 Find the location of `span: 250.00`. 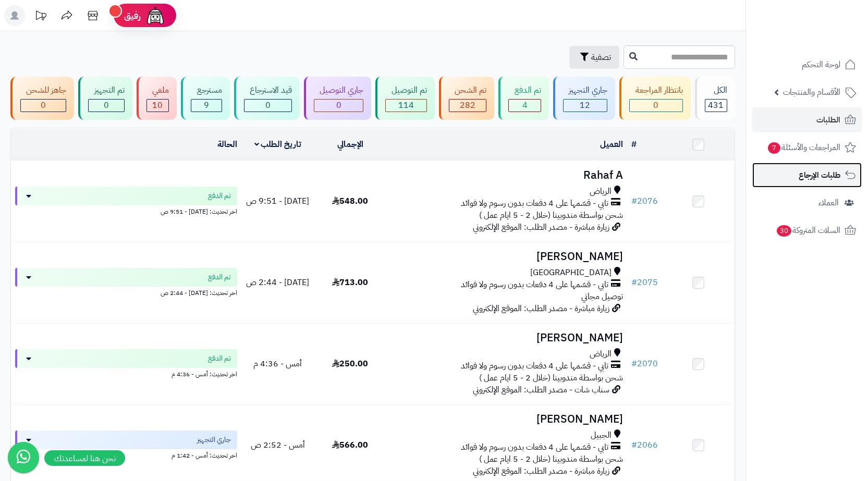

span: 250.00 is located at coordinates (350, 363).